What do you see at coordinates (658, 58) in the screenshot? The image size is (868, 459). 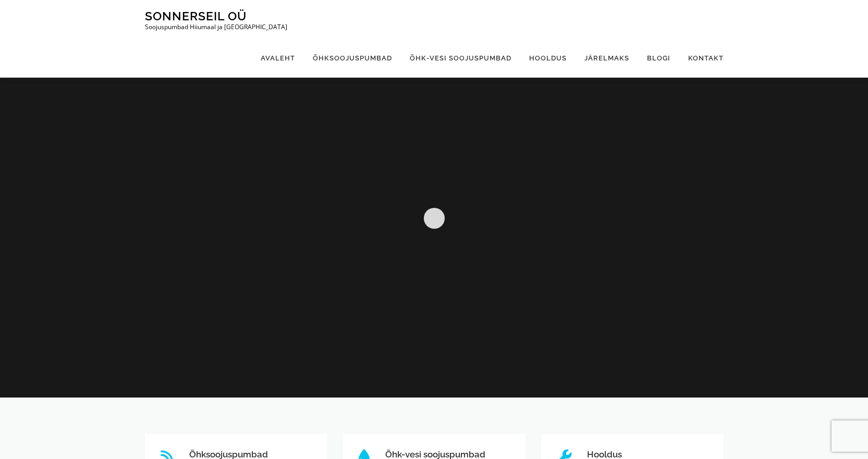 I see `a: Blogi` at bounding box center [658, 58].